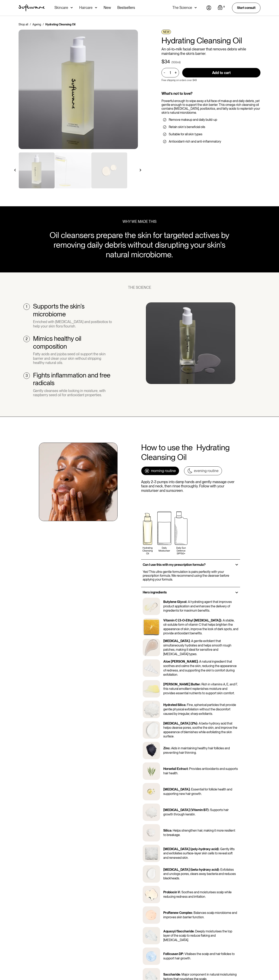 This screenshot has width=279, height=980. What do you see at coordinates (140, 222) in the screenshot?
I see `div: WHY WE MADE THIS` at bounding box center [140, 222].